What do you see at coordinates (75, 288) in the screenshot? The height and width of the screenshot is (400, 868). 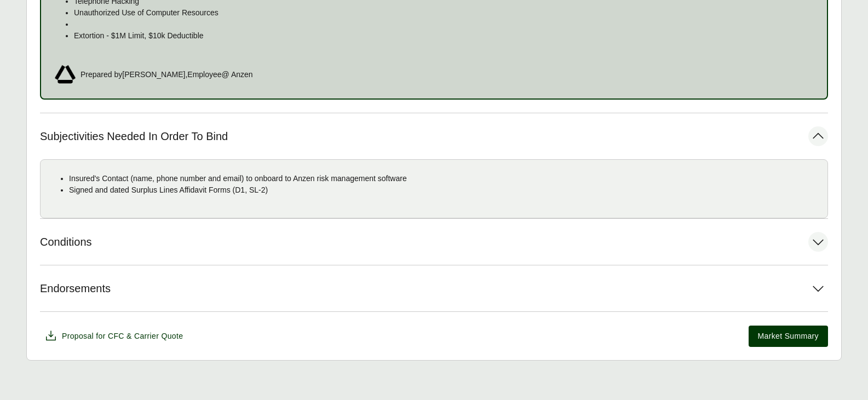 I see `span: Endorsements` at bounding box center [75, 288].